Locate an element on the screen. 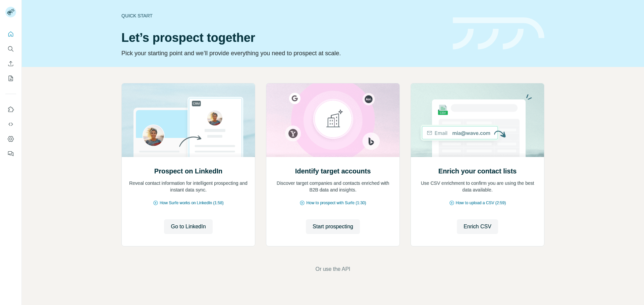 The image size is (644, 305). button: Start prospecting is located at coordinates (332, 227).